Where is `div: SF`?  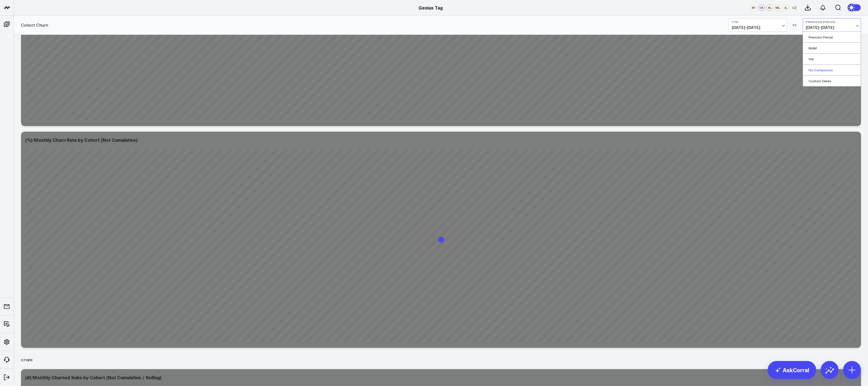
div: SF is located at coordinates (753, 8).